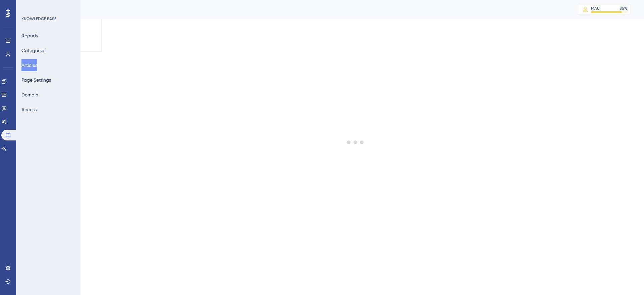 The width and height of the screenshot is (644, 295). What do you see at coordinates (29, 109) in the screenshot?
I see `button: Access` at bounding box center [29, 109].